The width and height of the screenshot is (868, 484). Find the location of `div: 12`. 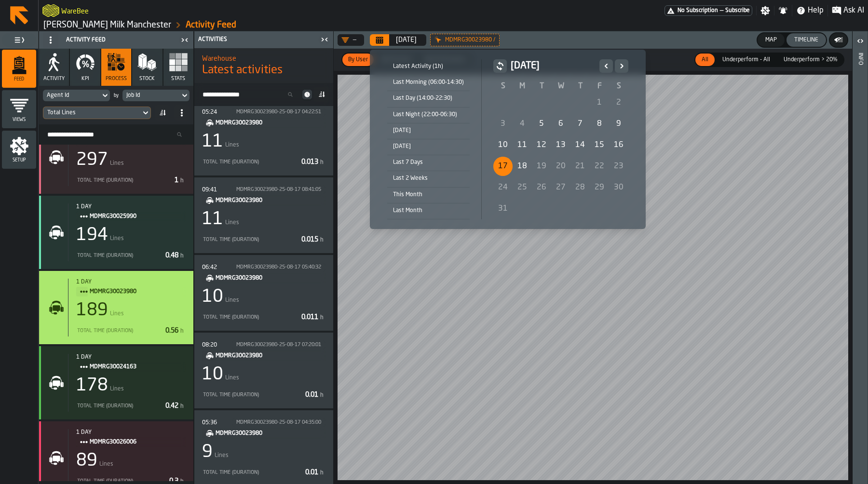

div: 12 is located at coordinates (541, 145).